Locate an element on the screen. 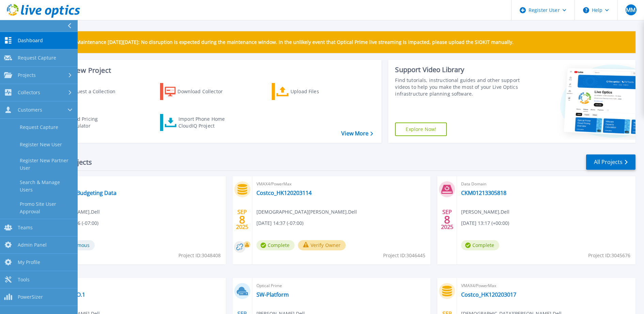  a: Cloud Pricing Calculator is located at coordinates (86, 123).